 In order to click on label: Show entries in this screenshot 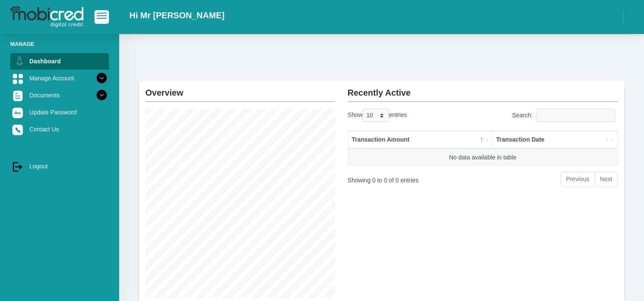, I will do `click(377, 115)`.